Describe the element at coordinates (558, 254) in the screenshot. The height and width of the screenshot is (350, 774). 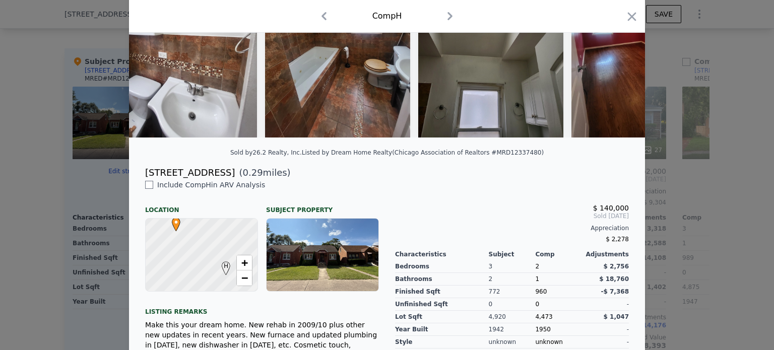
I see `div: Comp` at that location.